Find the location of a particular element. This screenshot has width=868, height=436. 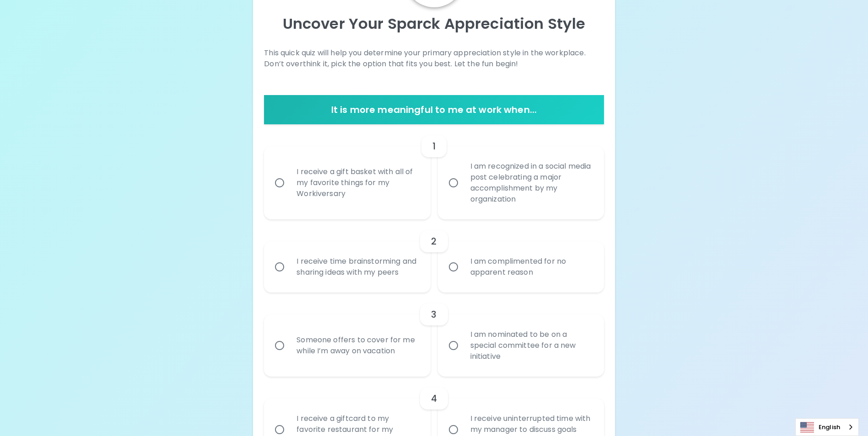

div: Someone offers to cover for me while I’m away on vacation is located at coordinates (357, 346).